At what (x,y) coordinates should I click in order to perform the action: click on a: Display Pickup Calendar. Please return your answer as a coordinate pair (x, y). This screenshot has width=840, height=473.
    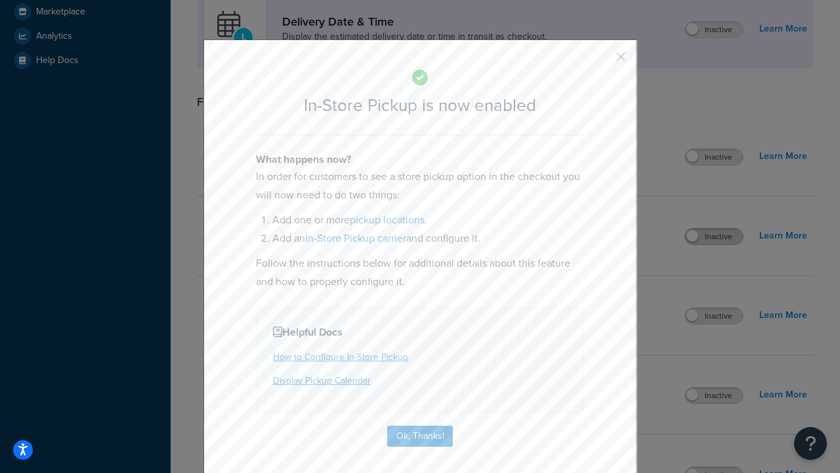
    Looking at the image, I should click on (322, 380).